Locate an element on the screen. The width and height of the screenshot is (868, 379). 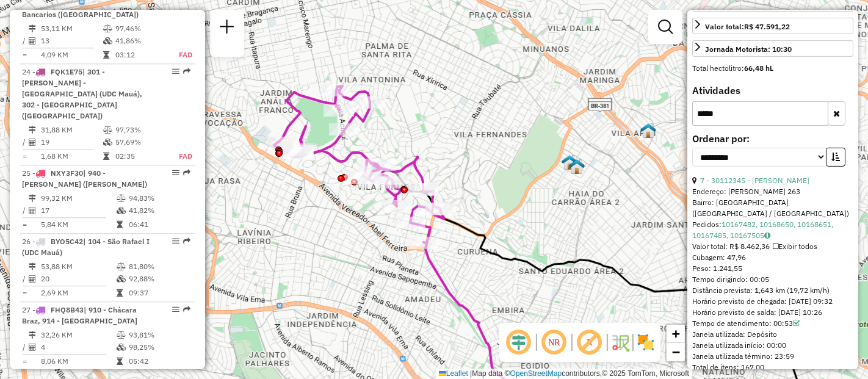
td: 99,32 KM is located at coordinates (78, 198).